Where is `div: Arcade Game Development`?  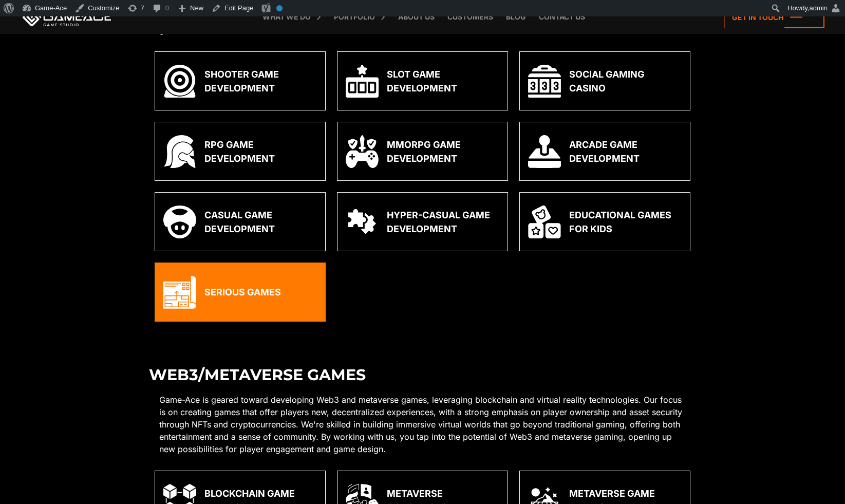
div: Arcade Game Development is located at coordinates (625, 151).